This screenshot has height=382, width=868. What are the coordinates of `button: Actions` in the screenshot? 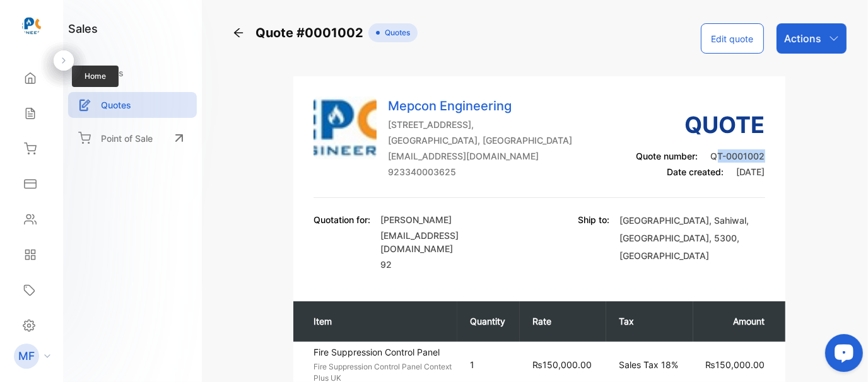 It's located at (811, 38).